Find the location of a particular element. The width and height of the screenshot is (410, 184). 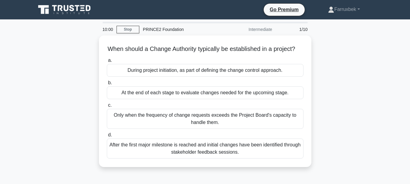

span: b. is located at coordinates (110, 83).